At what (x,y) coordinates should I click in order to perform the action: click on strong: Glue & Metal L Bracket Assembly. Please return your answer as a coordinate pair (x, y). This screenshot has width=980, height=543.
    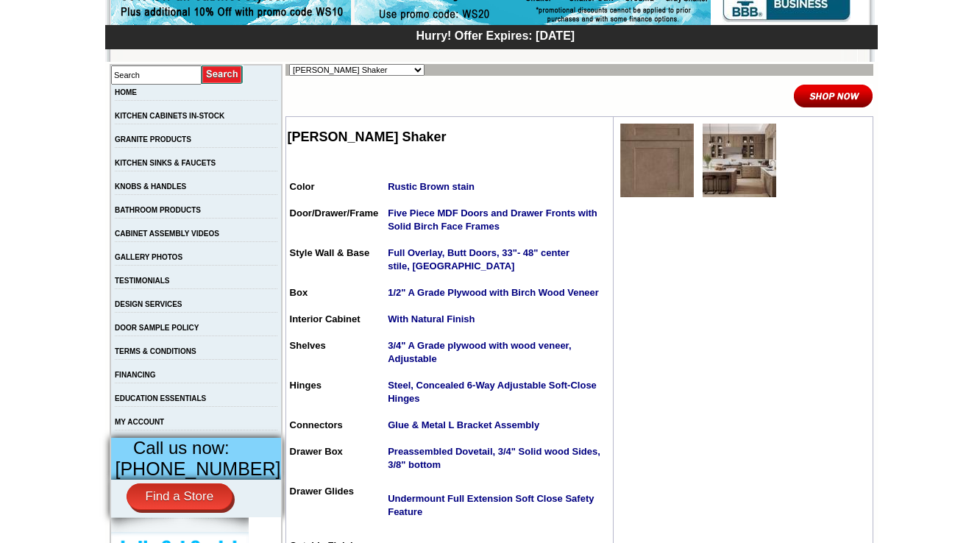
    Looking at the image, I should click on (463, 425).